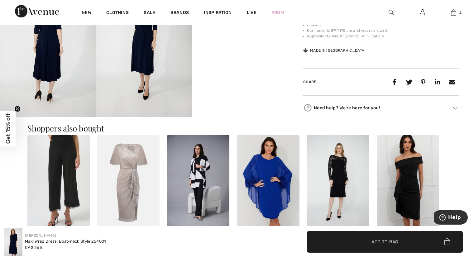  What do you see at coordinates (33, 247) in the screenshot?
I see `span: CA$ 265` at bounding box center [33, 247].